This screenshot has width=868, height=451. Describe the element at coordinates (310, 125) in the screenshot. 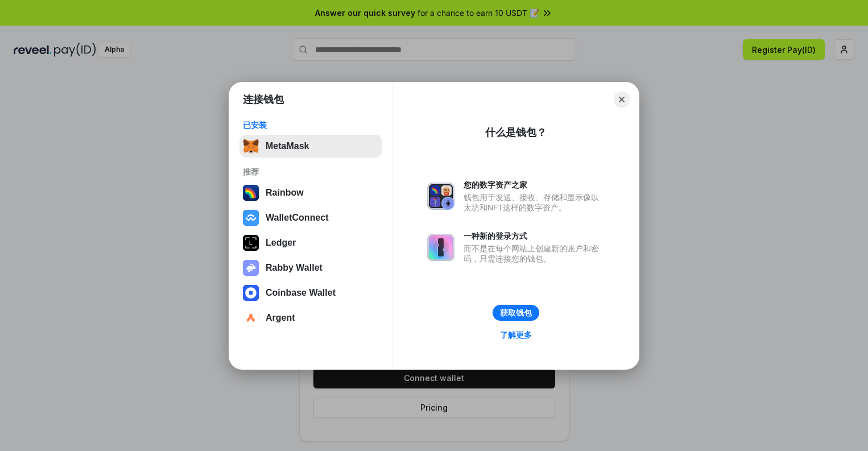

I see `div: 已安装` at that location.